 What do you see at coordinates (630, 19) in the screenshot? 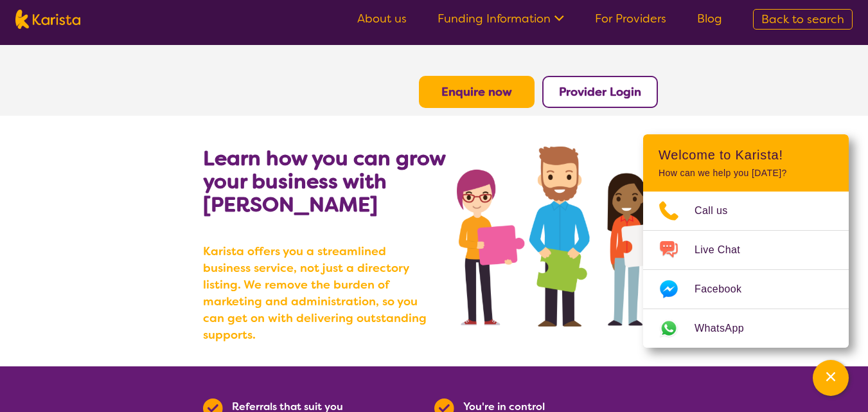
I see `a: For Providers` at bounding box center [630, 19].